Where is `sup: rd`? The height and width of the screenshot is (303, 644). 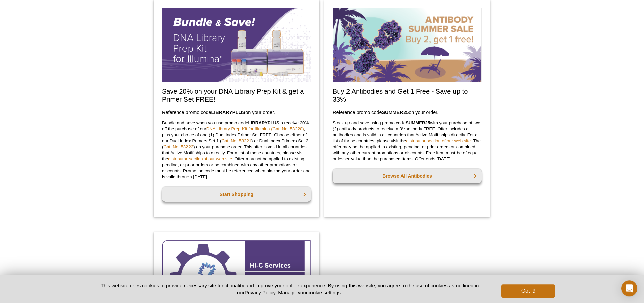 sup: rd is located at coordinates (404, 127).